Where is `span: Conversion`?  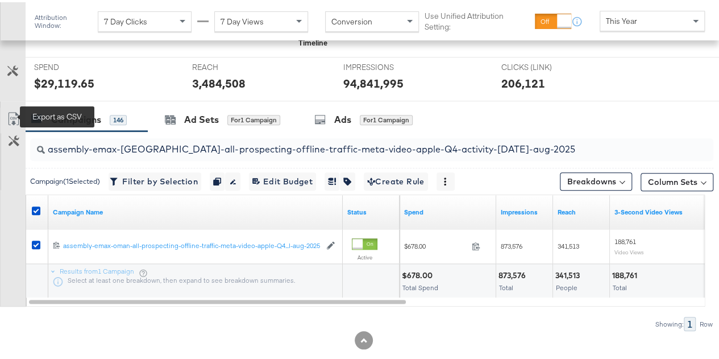
span: Conversion is located at coordinates (352, 19).